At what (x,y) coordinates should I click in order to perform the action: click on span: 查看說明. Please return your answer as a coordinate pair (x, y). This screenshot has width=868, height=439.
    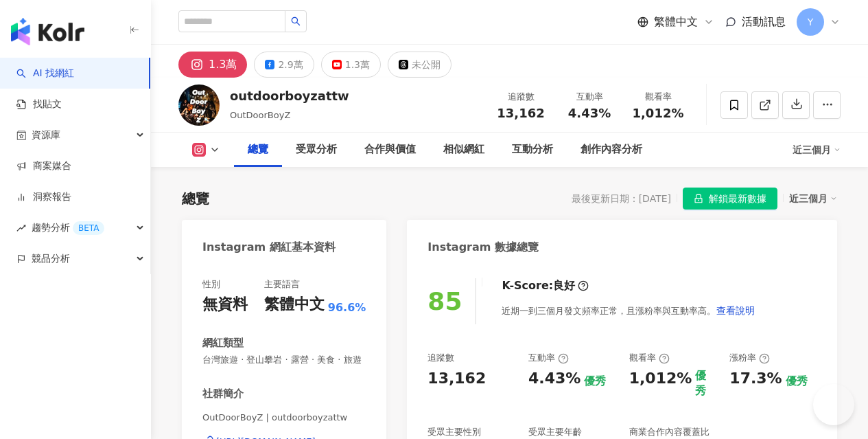
    Looking at the image, I should click on (736, 311).